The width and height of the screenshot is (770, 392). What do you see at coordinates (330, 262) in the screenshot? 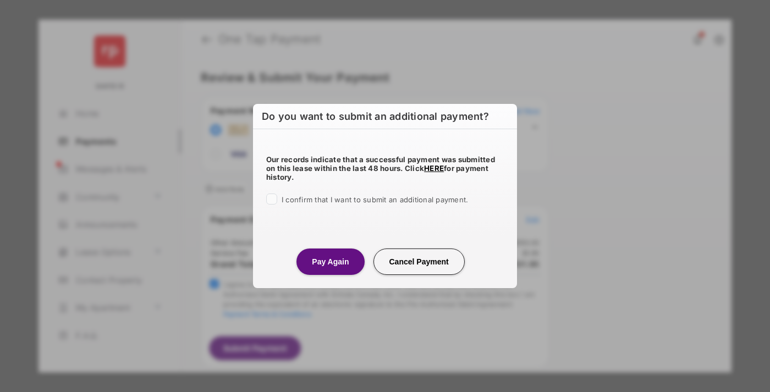
I see `button: Pay Again` at bounding box center [330, 262].